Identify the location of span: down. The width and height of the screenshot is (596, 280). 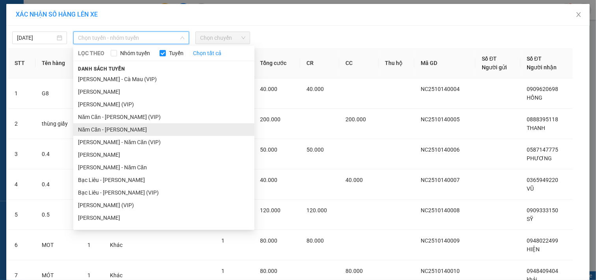
(183, 38).